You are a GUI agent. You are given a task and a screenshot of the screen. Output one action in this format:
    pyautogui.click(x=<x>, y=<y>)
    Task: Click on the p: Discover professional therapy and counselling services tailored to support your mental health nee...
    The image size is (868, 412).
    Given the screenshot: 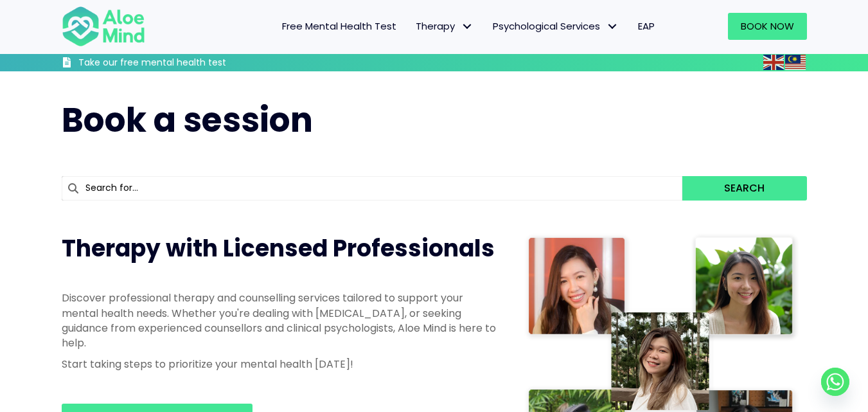 What is the action you would take?
    pyautogui.click(x=280, y=320)
    